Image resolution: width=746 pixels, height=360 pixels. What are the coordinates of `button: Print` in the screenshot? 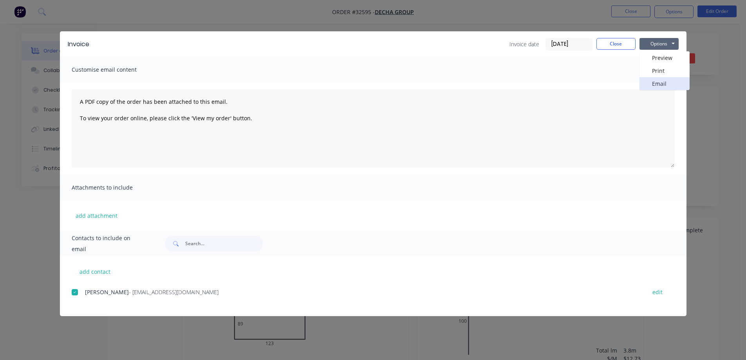 It's located at (664, 70).